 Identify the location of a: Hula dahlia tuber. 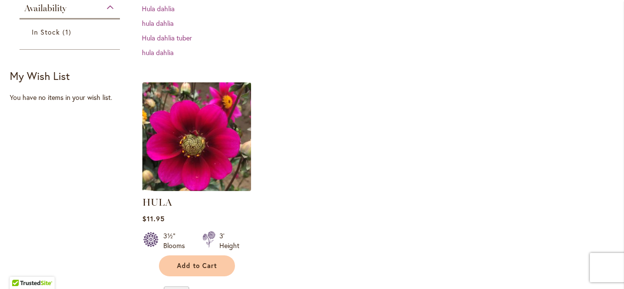
(167, 38).